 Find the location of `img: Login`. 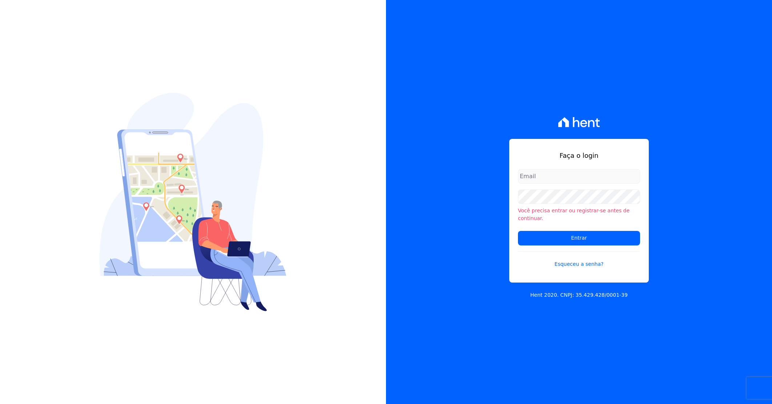

img: Login is located at coordinates (193, 202).